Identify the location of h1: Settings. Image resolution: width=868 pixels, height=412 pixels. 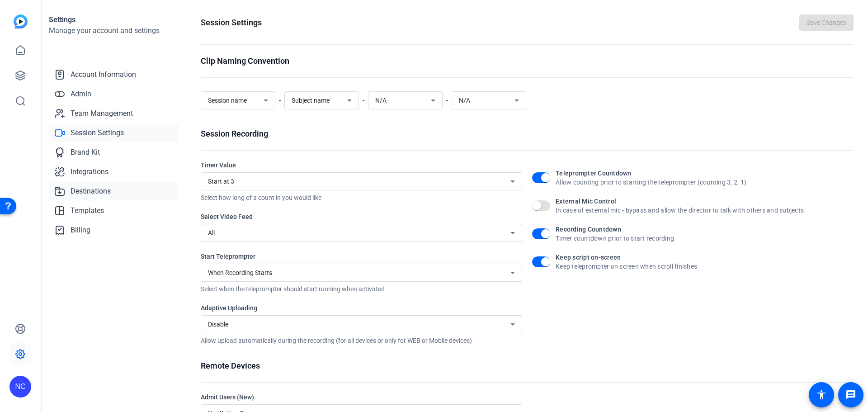
(114, 20).